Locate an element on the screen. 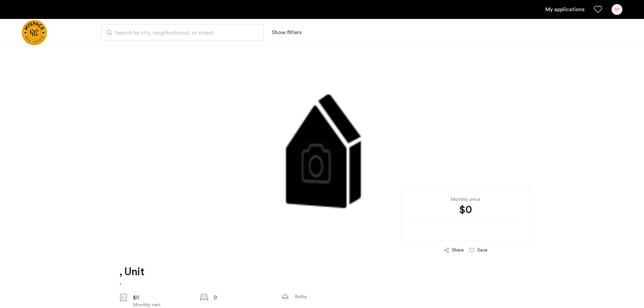 The image size is (644, 308). a: , Unit, is located at coordinates (131, 276).